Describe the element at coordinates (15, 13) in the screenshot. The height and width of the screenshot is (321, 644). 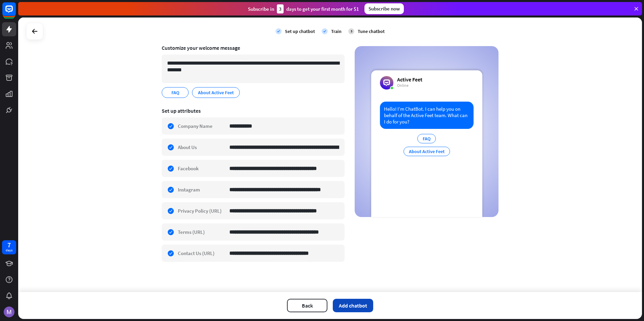
I see `button: Open LiveChat chat widget` at that location.